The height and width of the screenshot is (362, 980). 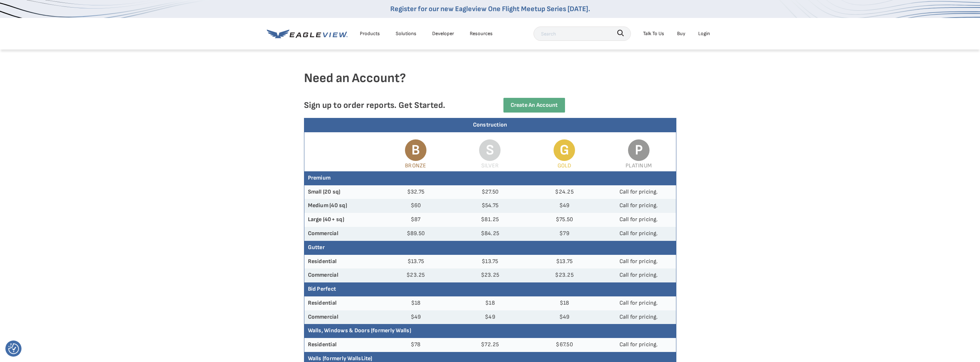 What do you see at coordinates (490, 206) in the screenshot?
I see `td: $54.75` at bounding box center [490, 206].